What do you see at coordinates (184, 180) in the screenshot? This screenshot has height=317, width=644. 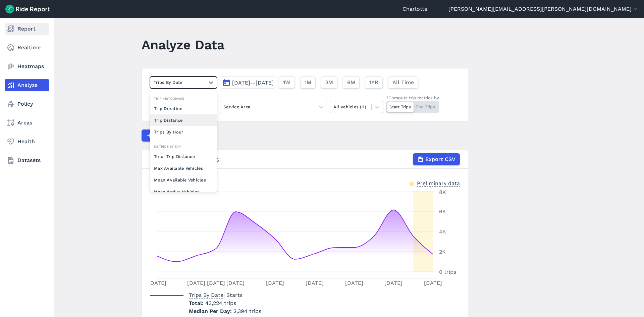 I see `div: Mean Available Vehicles` at bounding box center [184, 180].